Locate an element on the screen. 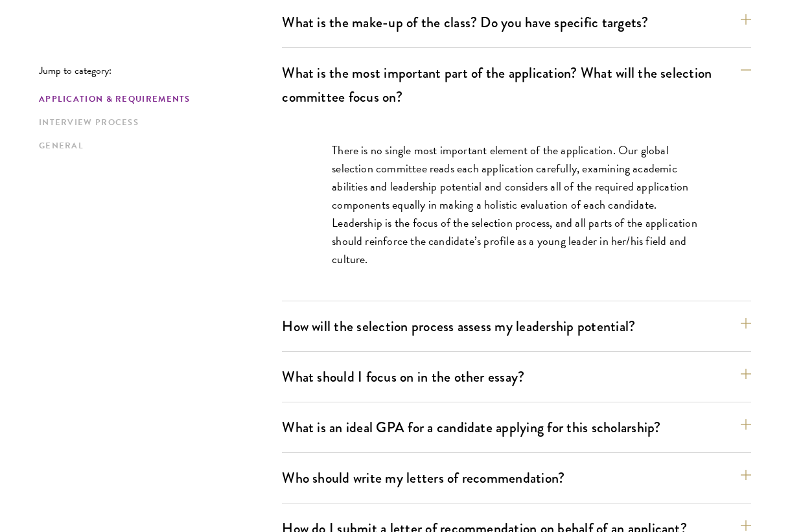  button: How will the selection process assess my leadership potential? is located at coordinates (517, 326).